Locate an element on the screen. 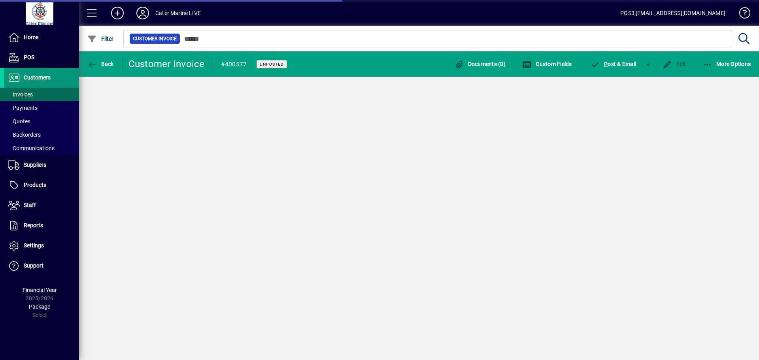  span: Support is located at coordinates (34, 266).